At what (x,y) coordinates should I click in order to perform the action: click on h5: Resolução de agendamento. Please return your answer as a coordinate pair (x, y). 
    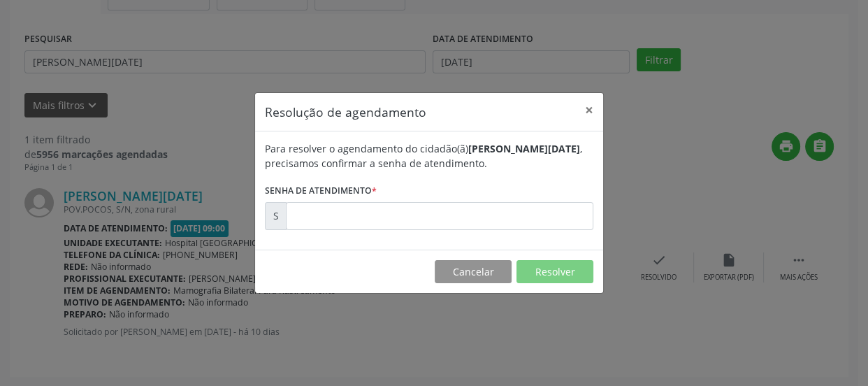
    Looking at the image, I should click on (345, 112).